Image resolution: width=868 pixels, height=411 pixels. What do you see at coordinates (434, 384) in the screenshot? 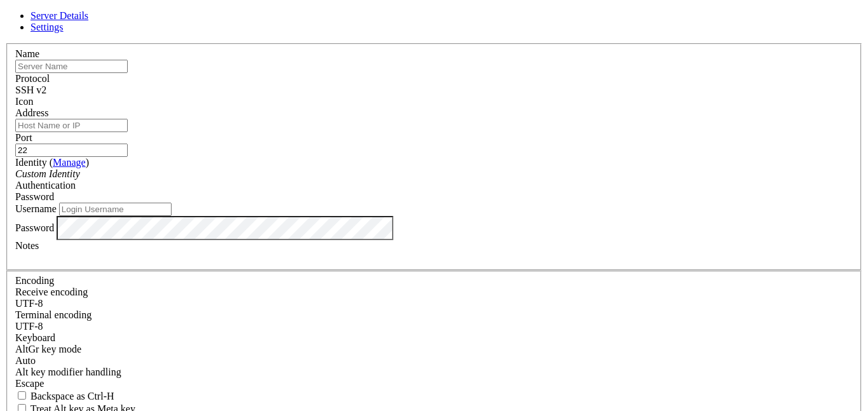
I see `div: Escape` at bounding box center [434, 384].